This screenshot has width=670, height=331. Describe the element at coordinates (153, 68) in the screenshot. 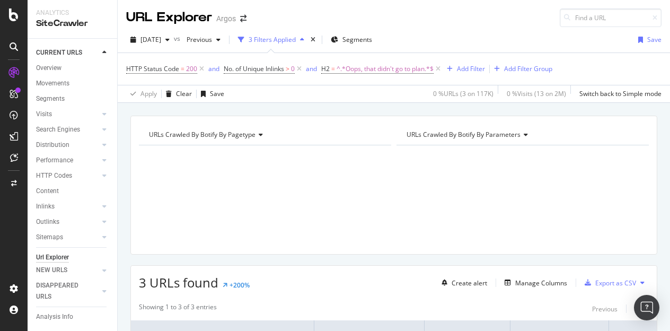

I see `span: HTTP Status Code` at that location.